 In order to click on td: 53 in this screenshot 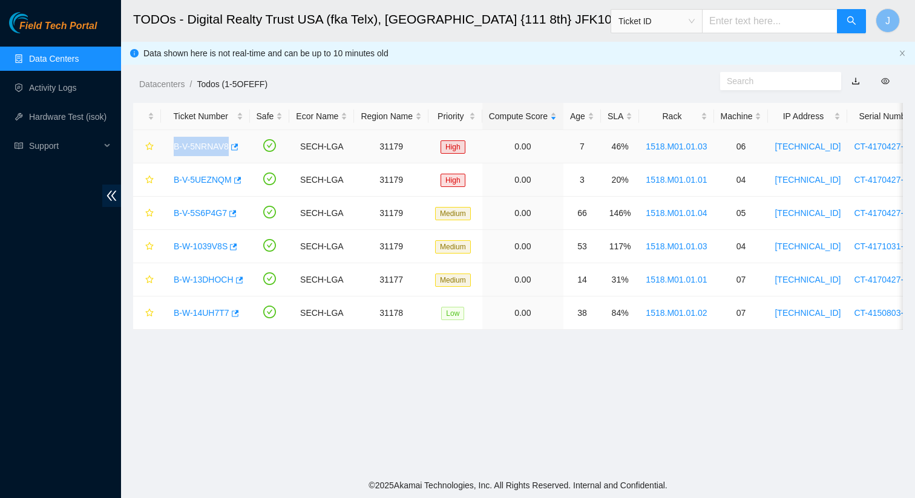, I will do `click(582, 246)`.